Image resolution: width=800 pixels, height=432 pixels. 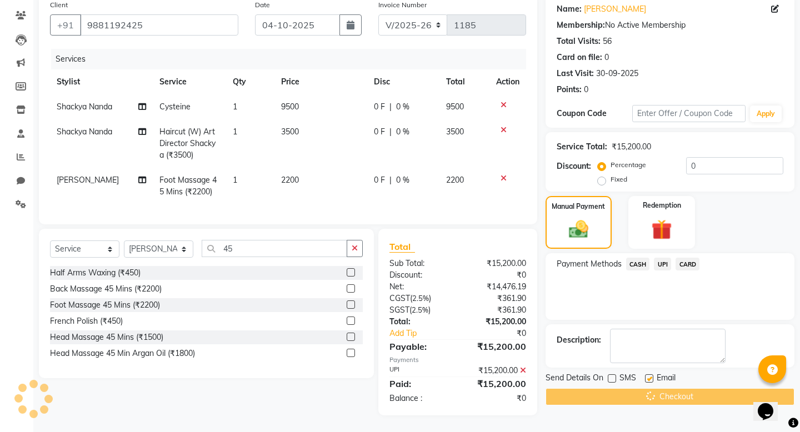 I want to click on th: Stylist, so click(x=101, y=82).